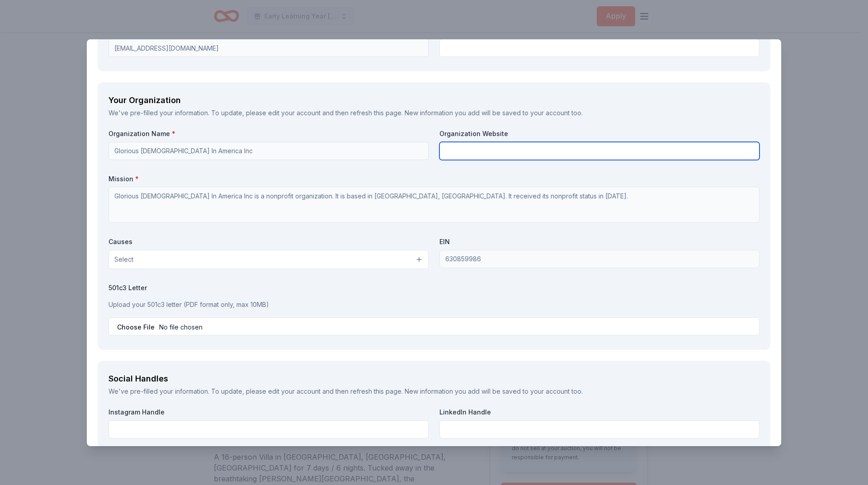 Image resolution: width=868 pixels, height=485 pixels. Describe the element at coordinates (124, 260) in the screenshot. I see `span: Select` at that location.